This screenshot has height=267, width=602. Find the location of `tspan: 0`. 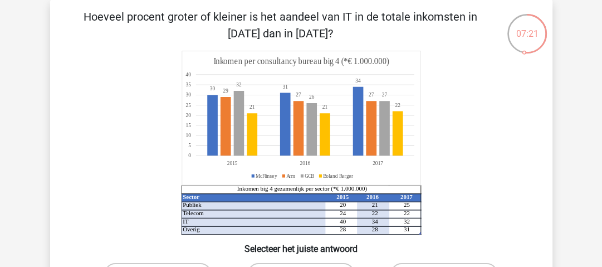

tspan: 0 is located at coordinates (189, 155).